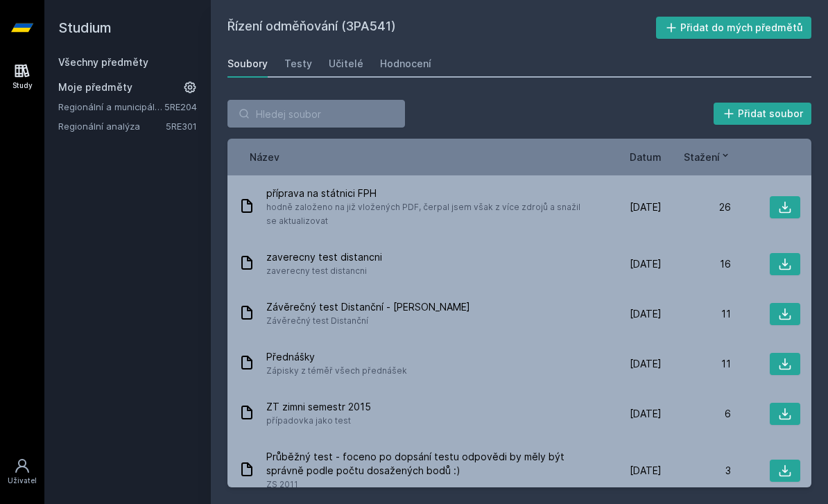  What do you see at coordinates (22, 471) in the screenshot?
I see `a: Uživatel` at bounding box center [22, 471].